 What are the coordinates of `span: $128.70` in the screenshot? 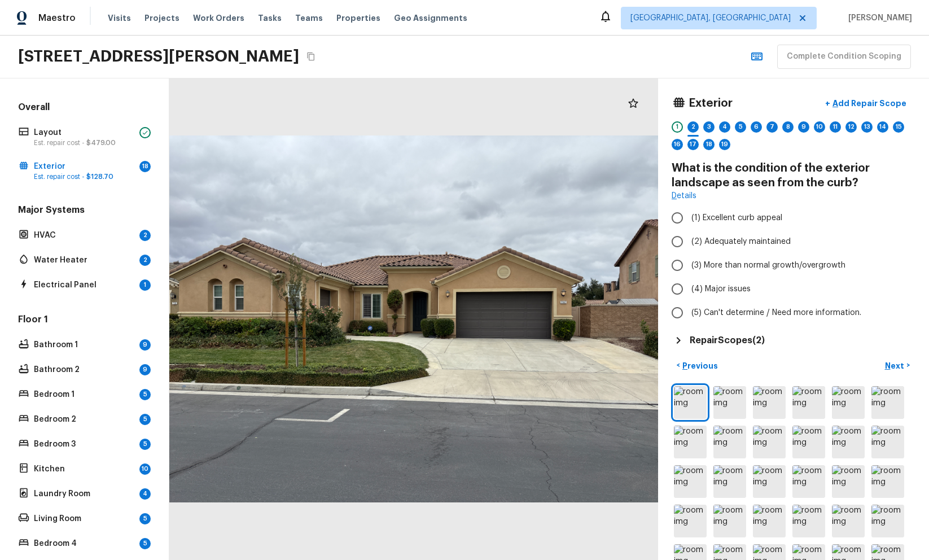 It's located at (100, 177).